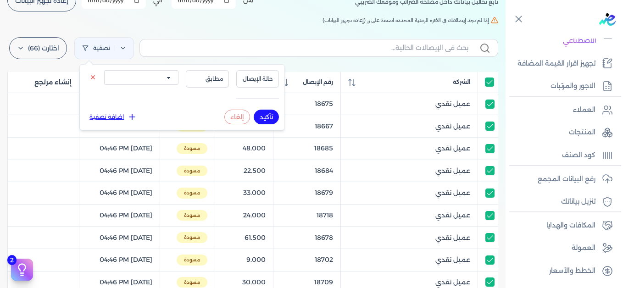 Image resolution: width=623 pixels, height=288 pixels. Describe the element at coordinates (584, 110) in the screenshot. I see `p: العملاء` at that location.